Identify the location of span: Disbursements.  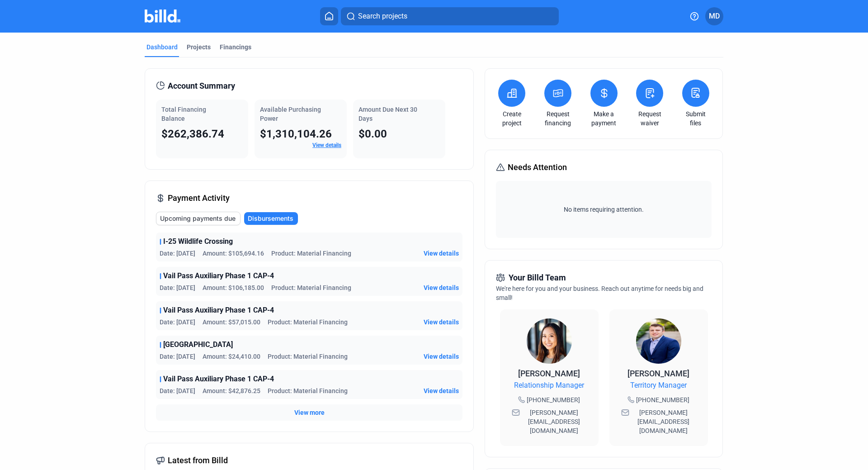
(270, 219).